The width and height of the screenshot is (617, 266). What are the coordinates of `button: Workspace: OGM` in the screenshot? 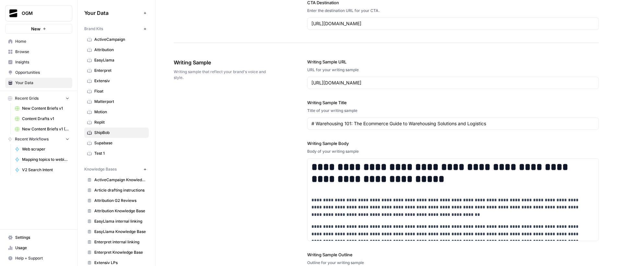 It's located at (39, 13).